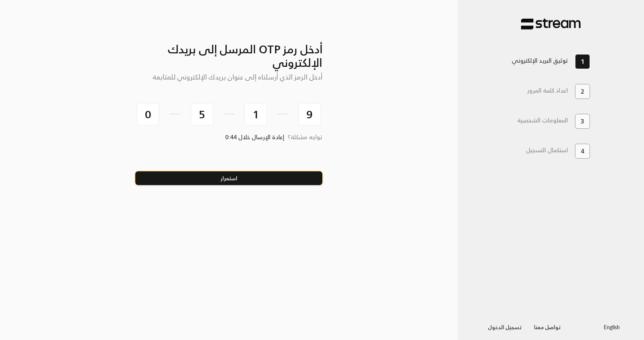 This screenshot has width=644, height=340. I want to click on h3: استكمال التسجيل, so click(547, 150).